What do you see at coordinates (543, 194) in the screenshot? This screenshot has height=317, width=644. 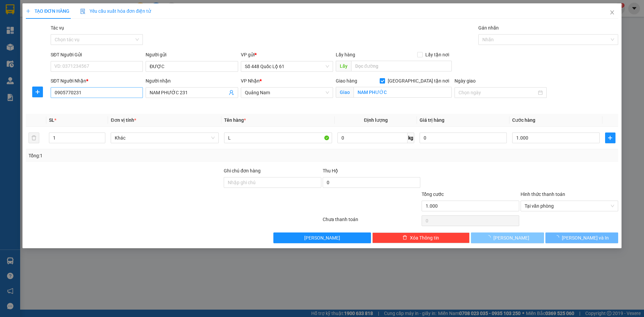 I see `label: Hình thức thanh toán` at bounding box center [543, 194].